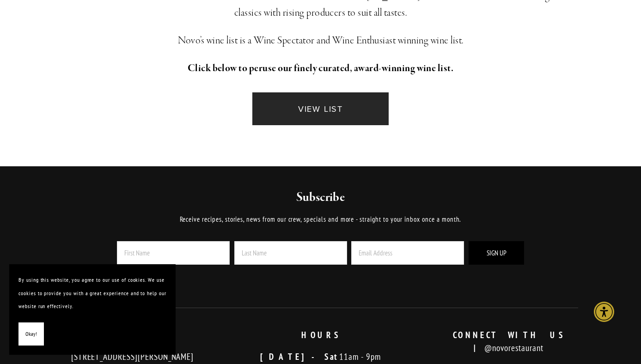 This screenshot has height=364, width=641. I want to click on strong: HOURS, so click(321, 335).